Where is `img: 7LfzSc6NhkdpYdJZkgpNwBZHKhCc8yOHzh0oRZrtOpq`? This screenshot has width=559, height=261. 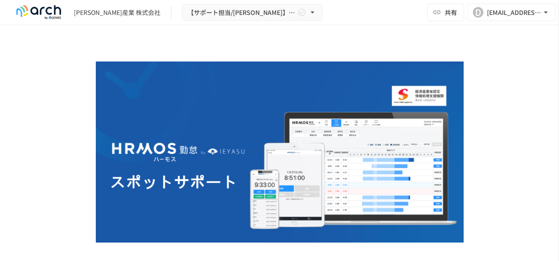 img: 7LfzSc6NhkdpYdJZkgpNwBZHKhCc8yOHzh0oRZrtOpq is located at coordinates (279, 153).